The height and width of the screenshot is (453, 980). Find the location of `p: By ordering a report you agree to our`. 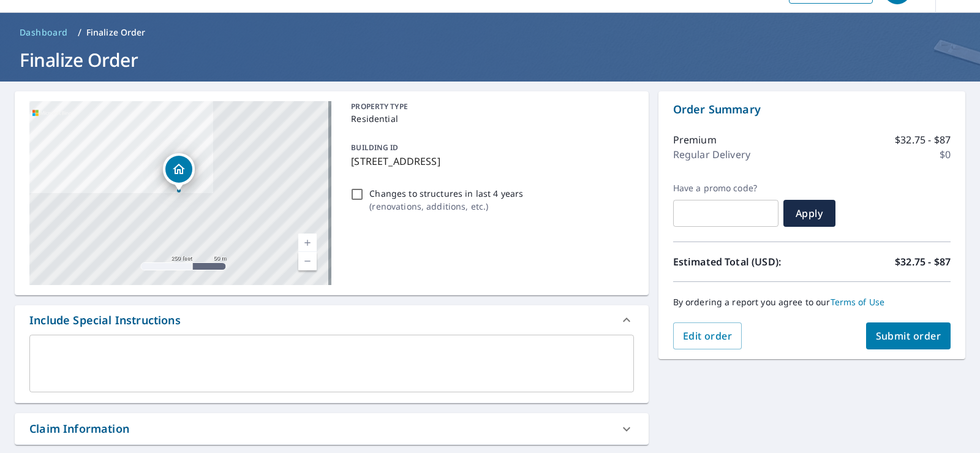

p: By ordering a report you agree to our is located at coordinates (811, 302).